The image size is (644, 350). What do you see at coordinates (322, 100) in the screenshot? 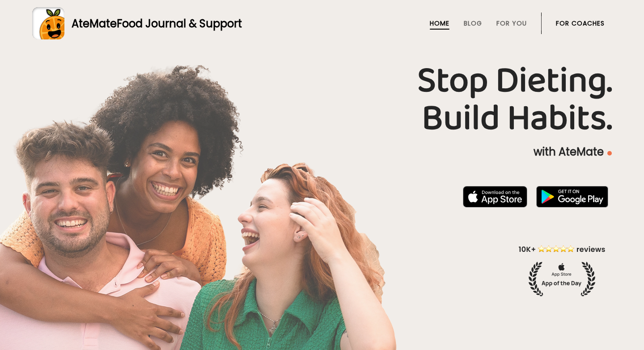
I see `h1: Stop Dieting. Build Habits.` at bounding box center [322, 100].